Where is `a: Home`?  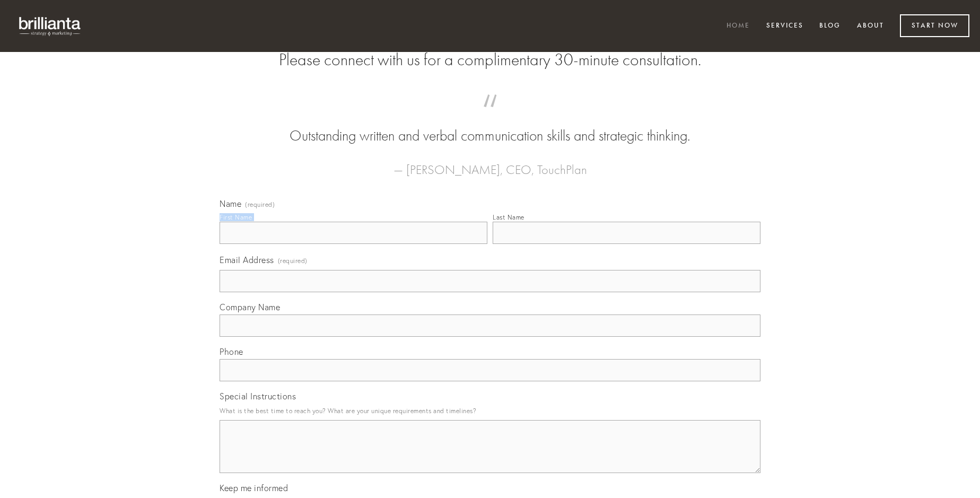
a: Home is located at coordinates (738, 26).